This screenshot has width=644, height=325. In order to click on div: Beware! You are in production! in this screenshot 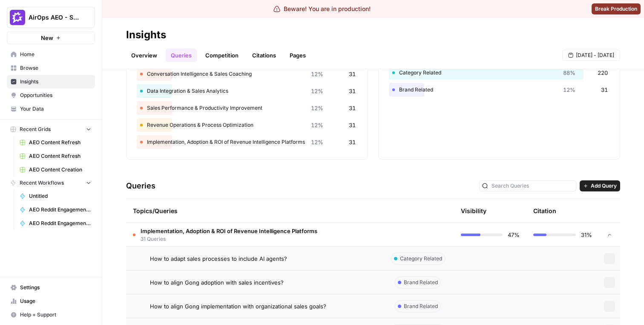, I will do `click(322, 9)`.